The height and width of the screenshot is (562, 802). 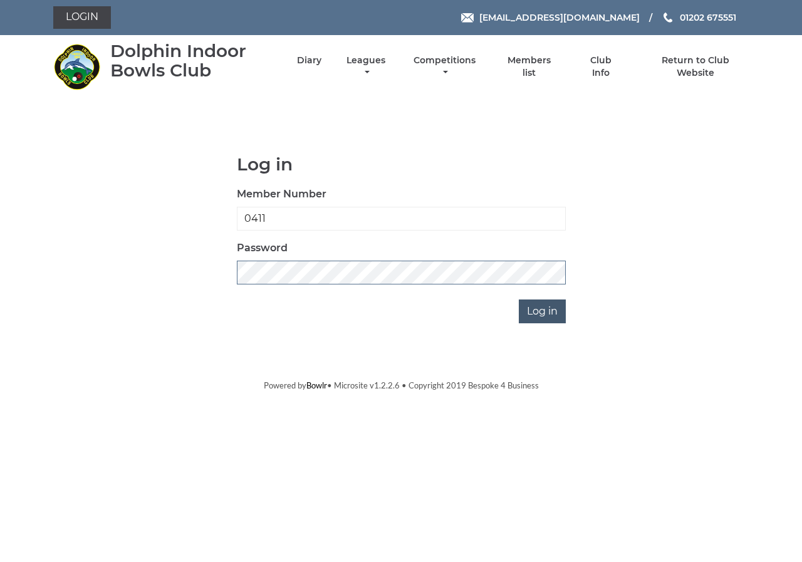 What do you see at coordinates (444, 66) in the screenshot?
I see `a: Competitions` at bounding box center [444, 66].